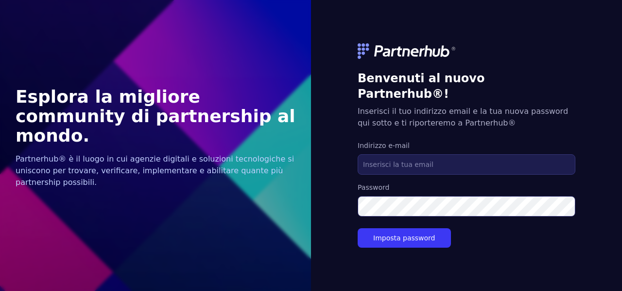 The width and height of the screenshot is (622, 291). What do you see at coordinates (383, 145) in the screenshot?
I see `font: Indirizzo e-mail` at bounding box center [383, 145].